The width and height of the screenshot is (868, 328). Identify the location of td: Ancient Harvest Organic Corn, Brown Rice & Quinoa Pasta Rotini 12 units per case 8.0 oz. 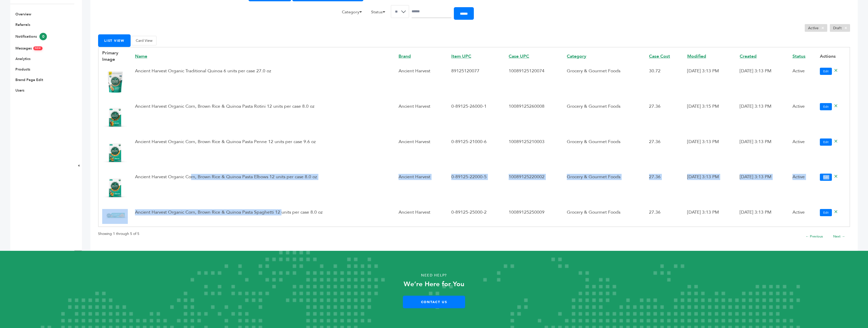
(263, 118).